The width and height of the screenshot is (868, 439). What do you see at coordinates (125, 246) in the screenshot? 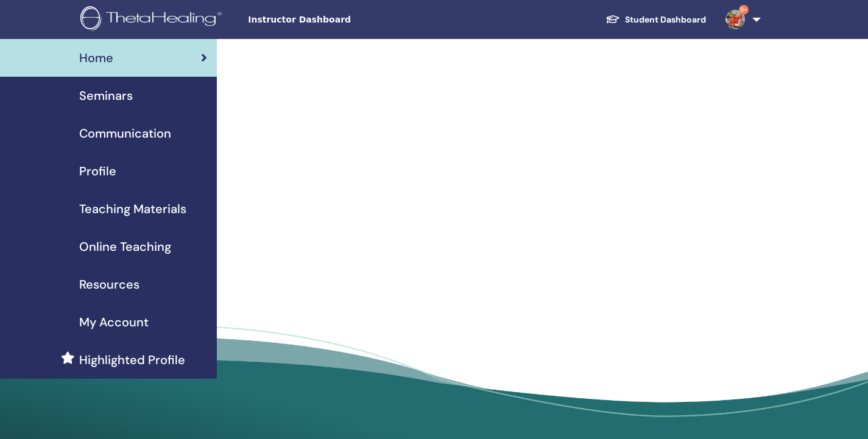
I see `span: Online Teaching` at bounding box center [125, 246].